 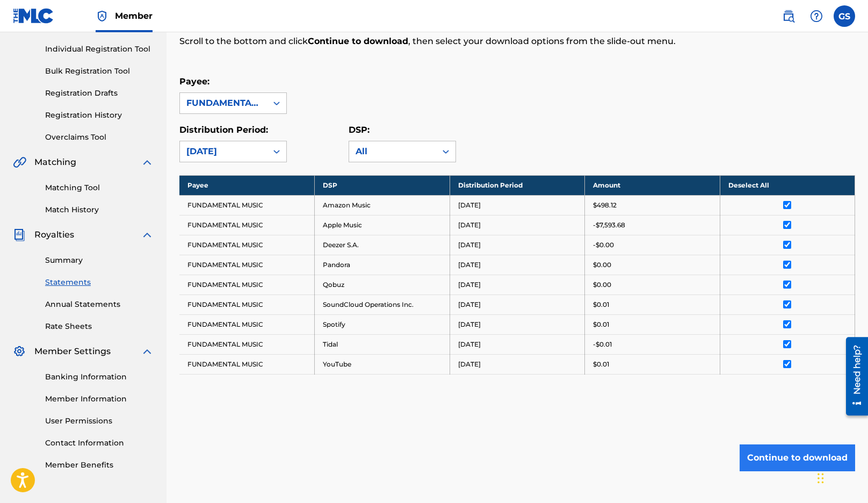 What do you see at coordinates (382, 264) in the screenshot?
I see `td: Pandora` at bounding box center [382, 264].